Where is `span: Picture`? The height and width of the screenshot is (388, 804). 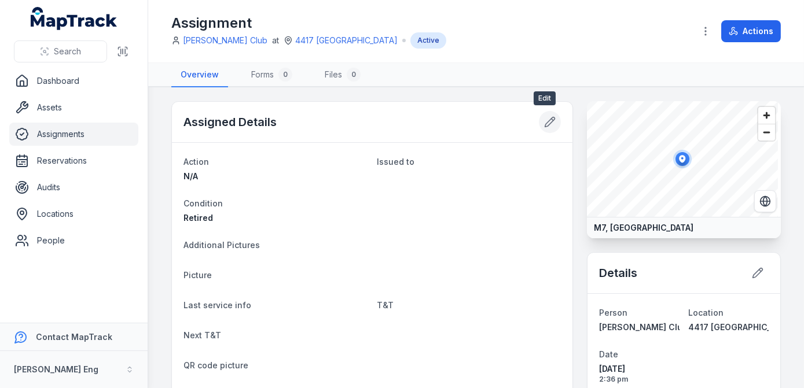 span: Picture is located at coordinates (197, 275).